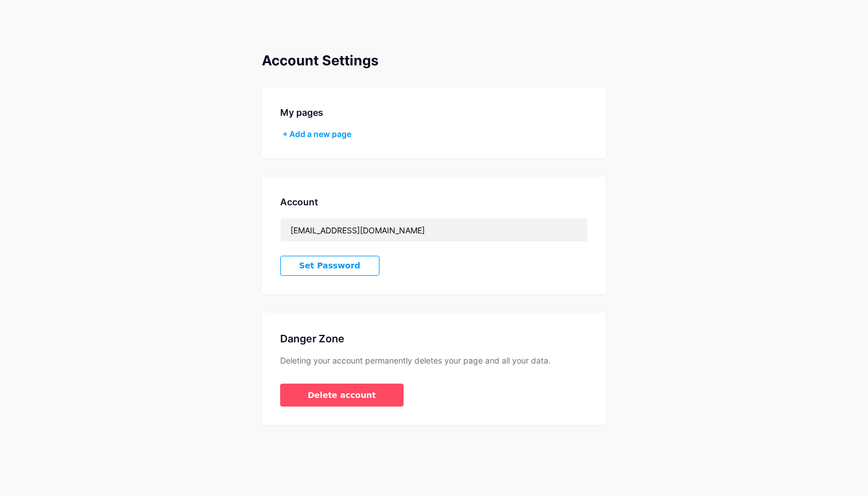  What do you see at coordinates (342, 395) in the screenshot?
I see `button: Delete account` at bounding box center [342, 395].